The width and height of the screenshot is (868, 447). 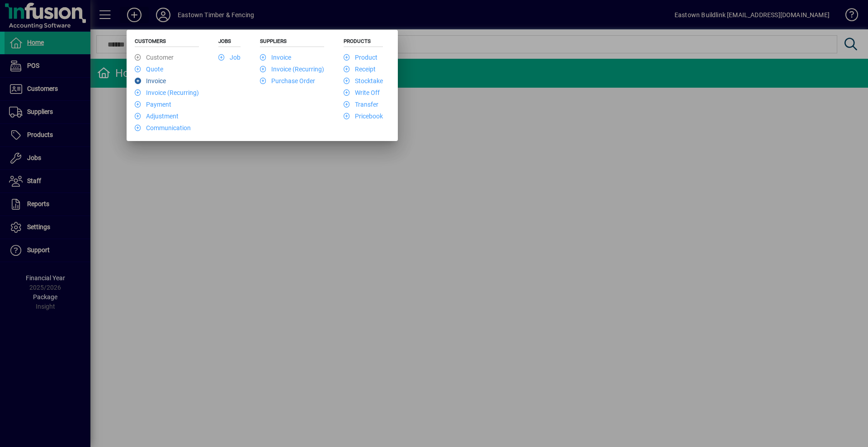 I want to click on a: Job, so click(x=229, y=57).